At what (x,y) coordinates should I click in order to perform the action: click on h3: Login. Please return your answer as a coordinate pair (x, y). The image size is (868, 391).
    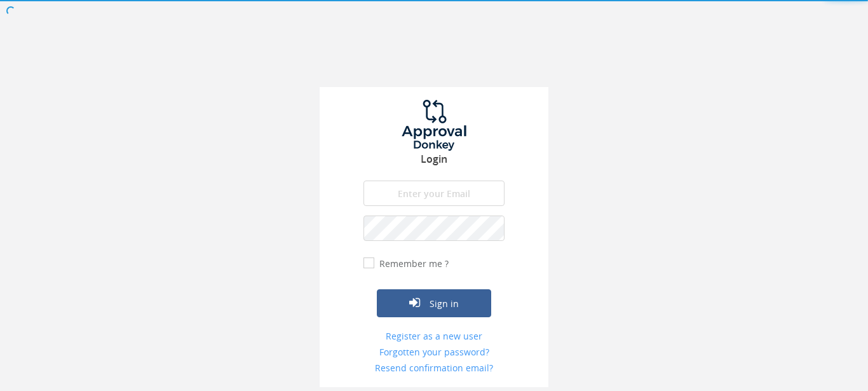
    Looking at the image, I should click on (434, 159).